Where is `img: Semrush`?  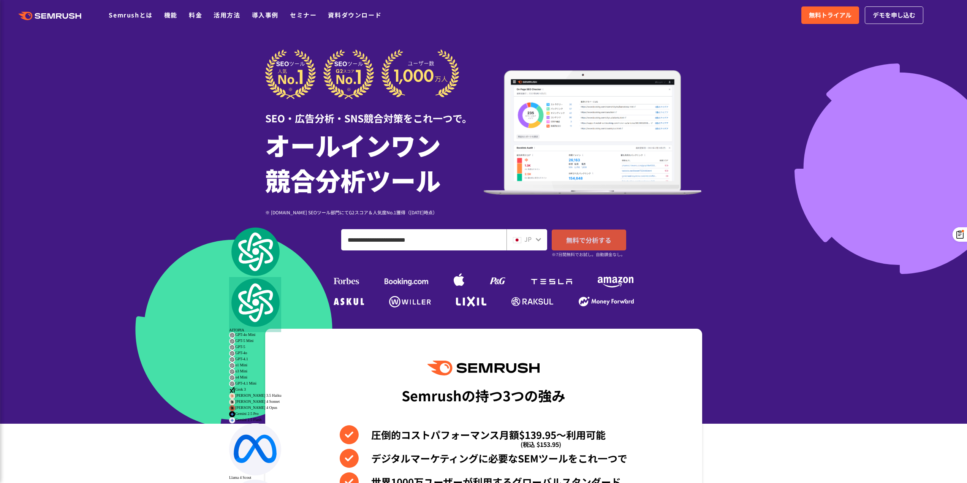
img: Semrush is located at coordinates (483, 368).